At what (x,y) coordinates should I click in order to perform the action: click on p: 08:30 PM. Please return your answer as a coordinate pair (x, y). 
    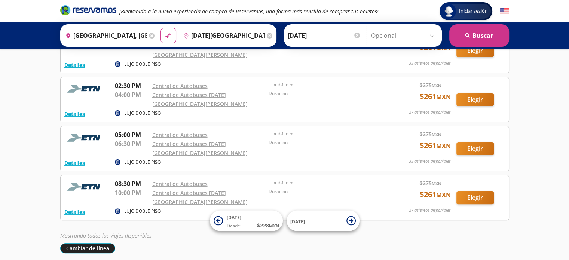
    Looking at the image, I should click on (132, 184).